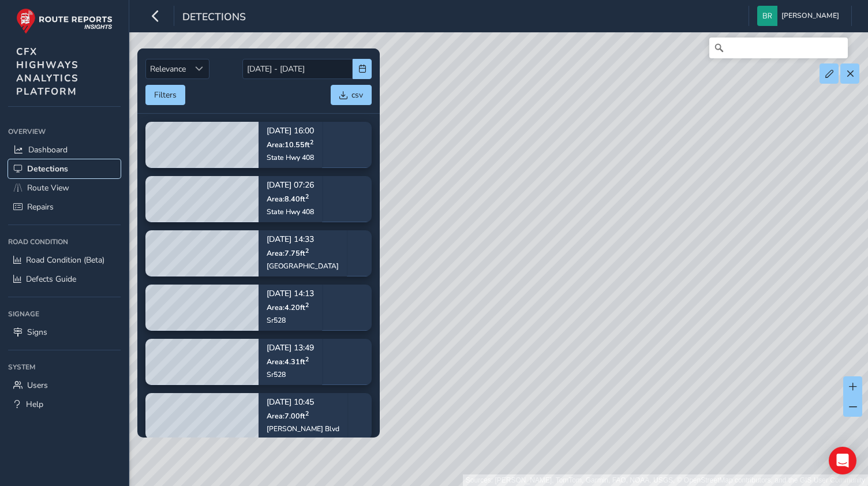 This screenshot has width=868, height=486. Describe the element at coordinates (64, 332) in the screenshot. I see `a: Signs` at that location.